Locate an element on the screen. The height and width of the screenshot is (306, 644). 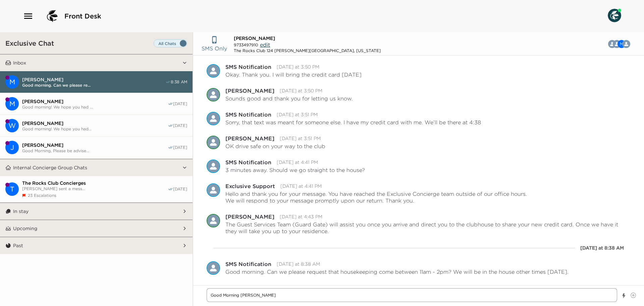
time: 2025-10-01T23:41:52.748Z is located at coordinates (297, 162).